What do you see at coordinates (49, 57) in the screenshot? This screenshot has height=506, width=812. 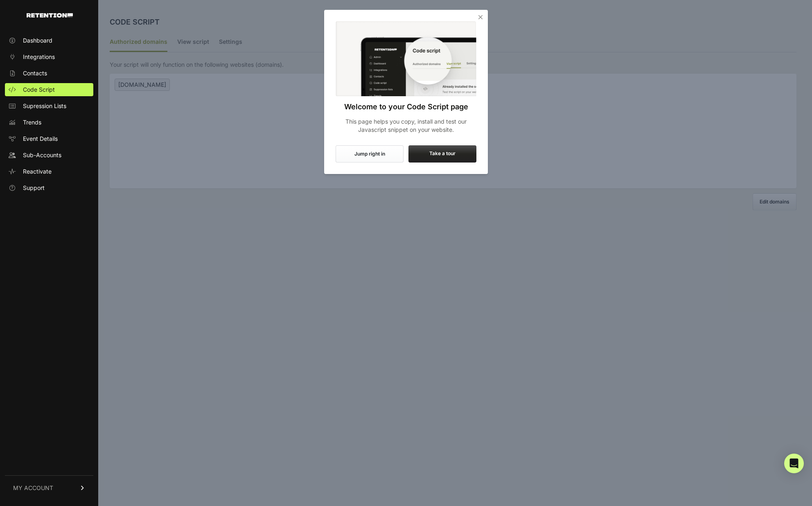 I see `a: Integrations` at bounding box center [49, 57].